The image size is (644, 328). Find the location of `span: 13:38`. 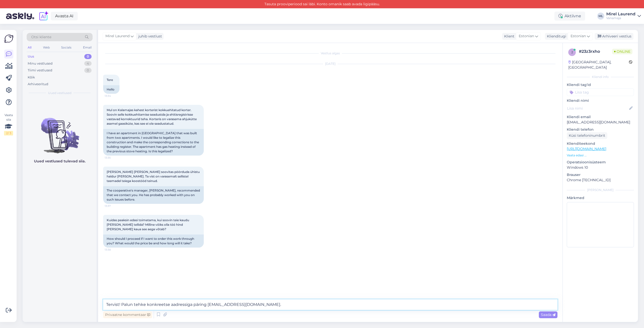

span: 13:38 is located at coordinates (114, 250).